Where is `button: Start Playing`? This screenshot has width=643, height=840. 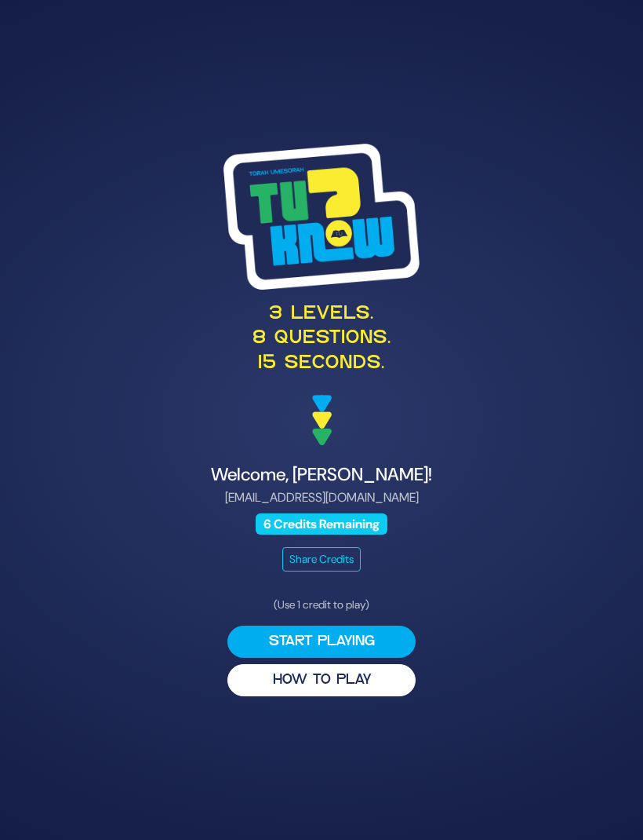 button: Start Playing is located at coordinates (322, 641).